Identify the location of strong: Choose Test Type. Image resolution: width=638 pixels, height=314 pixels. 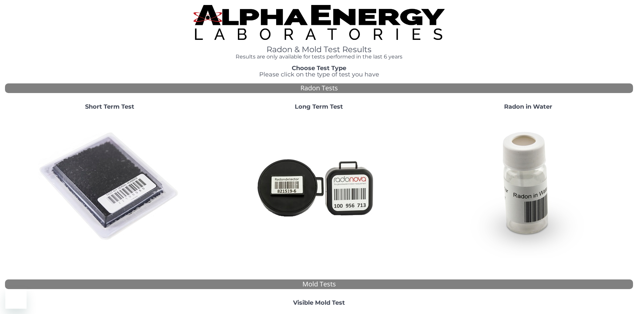
(319, 68).